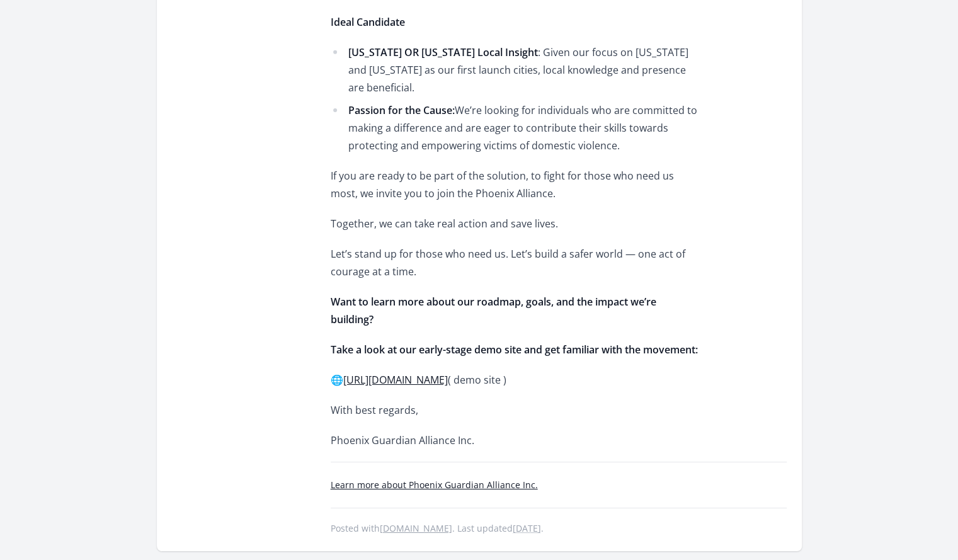  Describe the element at coordinates (514, 185) in the screenshot. I see `p: If you are ready to be part of the solution, to fight for those who need us most, we invite you t...` at that location.